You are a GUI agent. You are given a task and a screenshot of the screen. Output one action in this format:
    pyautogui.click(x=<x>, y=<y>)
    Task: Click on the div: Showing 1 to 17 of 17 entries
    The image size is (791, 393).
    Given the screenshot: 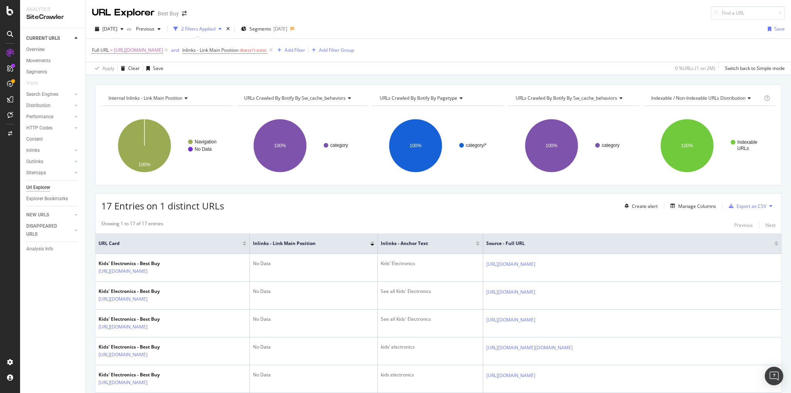 What is the action you would take?
    pyautogui.click(x=132, y=225)
    